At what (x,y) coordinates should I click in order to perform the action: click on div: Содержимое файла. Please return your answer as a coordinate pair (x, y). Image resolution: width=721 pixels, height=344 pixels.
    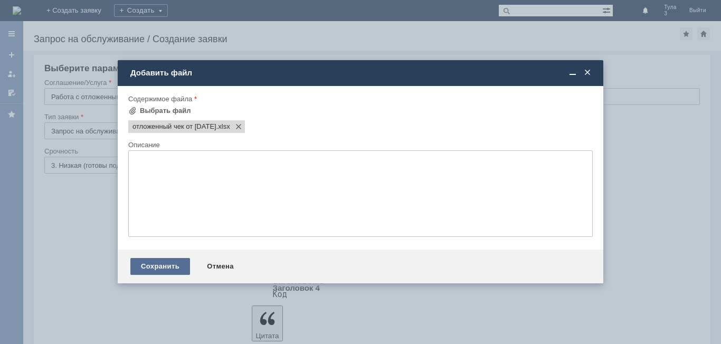
    Looking at the image, I should click on (360, 99).